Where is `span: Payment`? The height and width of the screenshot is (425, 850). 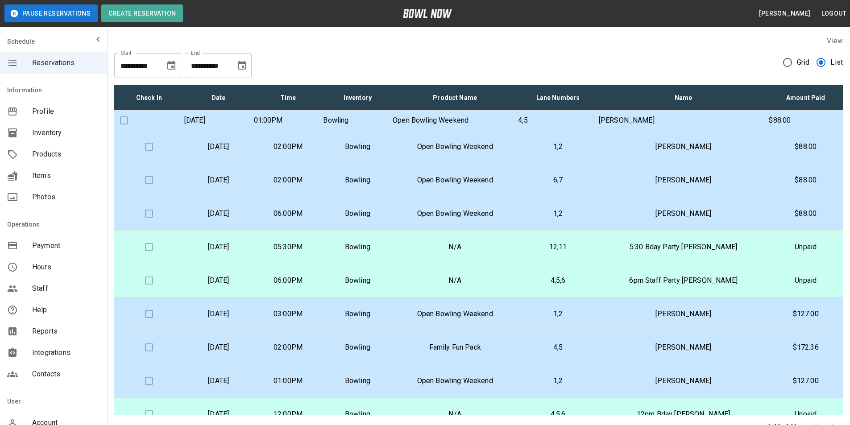
span: Payment is located at coordinates (66, 246).